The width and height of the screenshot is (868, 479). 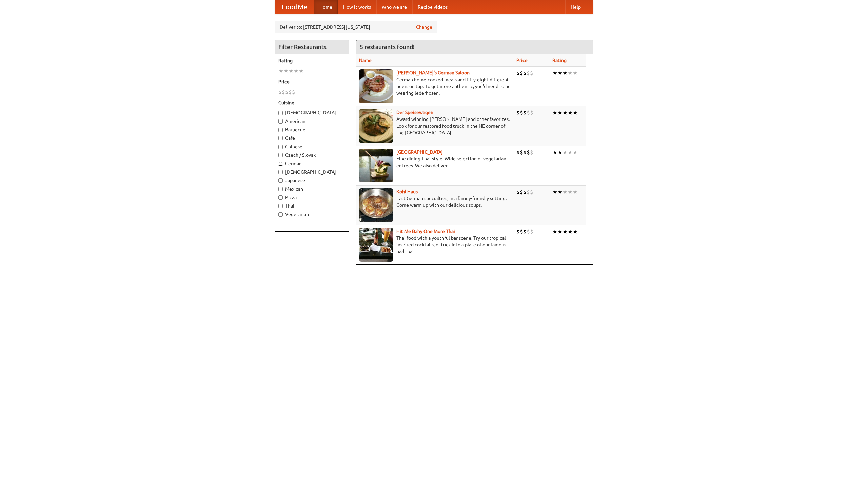 What do you see at coordinates (407, 192) in the screenshot?
I see `a: Kohl Haus` at bounding box center [407, 192].